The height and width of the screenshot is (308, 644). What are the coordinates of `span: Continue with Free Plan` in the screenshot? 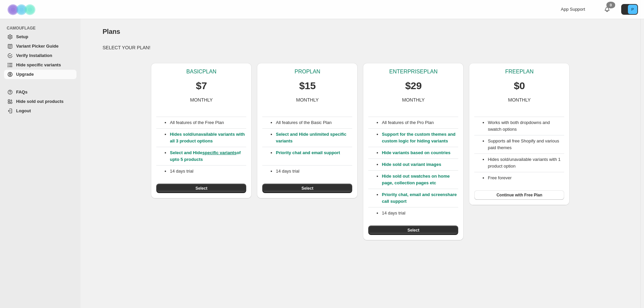 It's located at (519, 195).